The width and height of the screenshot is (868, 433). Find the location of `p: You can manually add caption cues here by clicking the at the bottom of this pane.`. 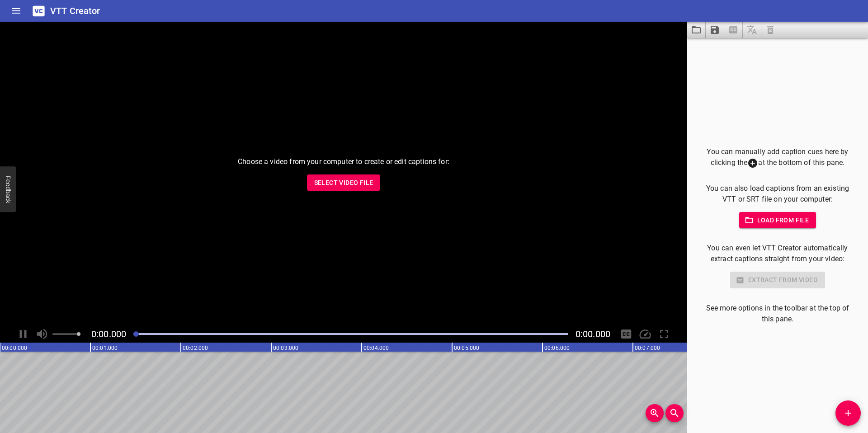

p: You can manually add caption cues here by clicking the at the bottom of this pane. is located at coordinates (778, 157).